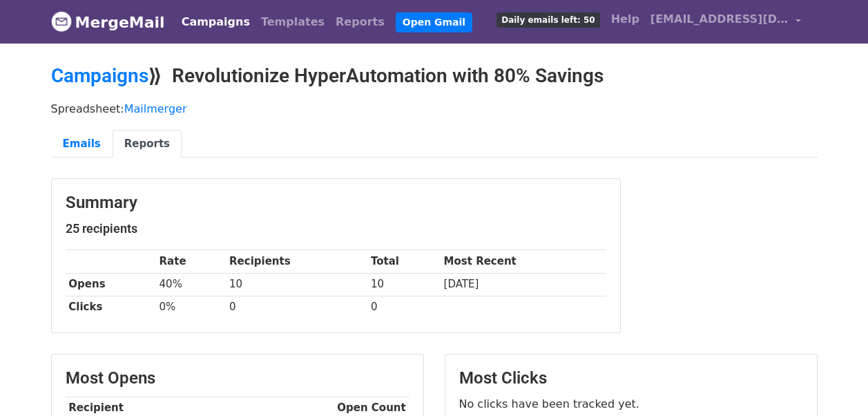 Image resolution: width=868 pixels, height=416 pixels. Describe the element at coordinates (81, 144) in the screenshot. I see `a: Emails` at that location.